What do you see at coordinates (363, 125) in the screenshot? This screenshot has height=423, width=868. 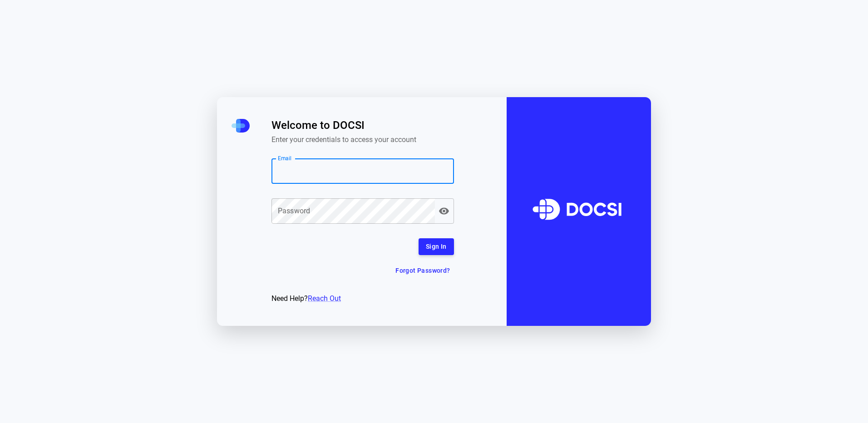 I see `span: Welcome to DOCSI` at bounding box center [363, 125].